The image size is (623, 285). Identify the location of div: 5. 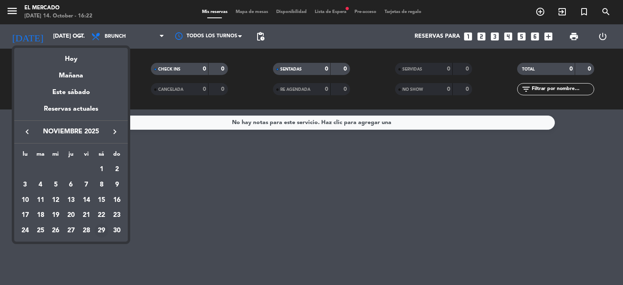
(56, 185).